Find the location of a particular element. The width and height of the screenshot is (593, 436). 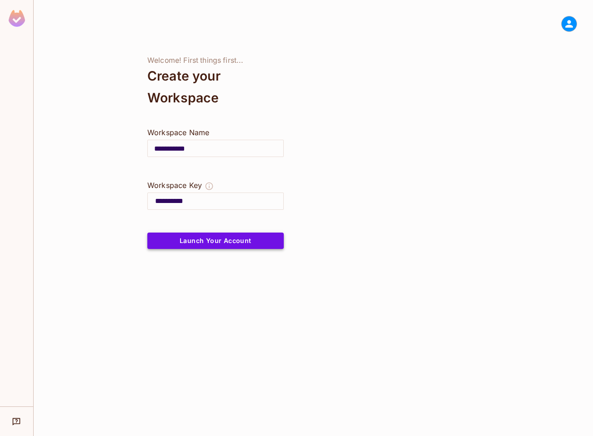

button: The Workspace Key is unique, and serves as the identifier of your workspace. is located at coordinates (209, 186).